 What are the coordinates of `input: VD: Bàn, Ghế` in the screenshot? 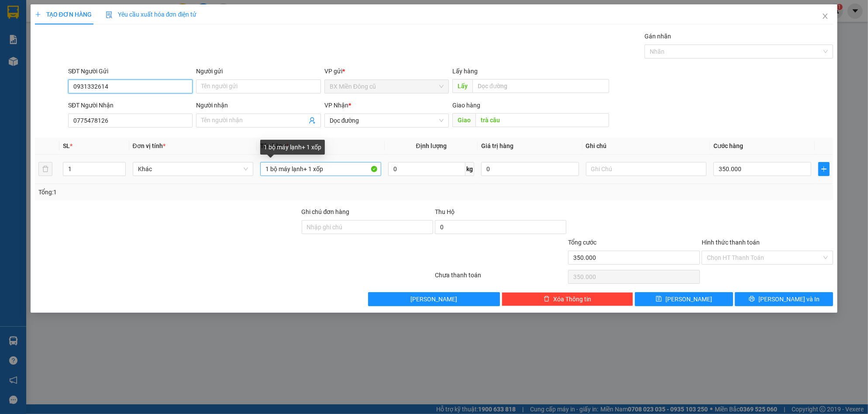 It's located at (320, 169).